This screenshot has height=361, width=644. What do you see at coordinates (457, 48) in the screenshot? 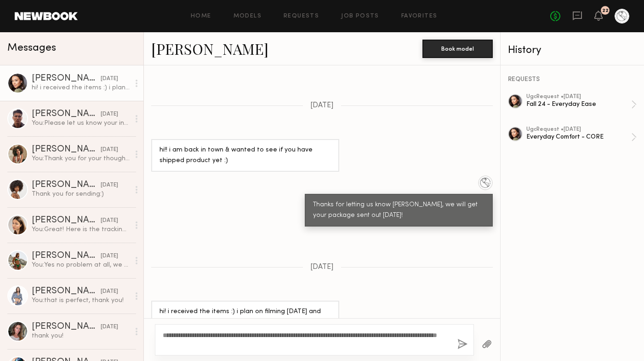
I see `a: Book model` at bounding box center [457, 48].